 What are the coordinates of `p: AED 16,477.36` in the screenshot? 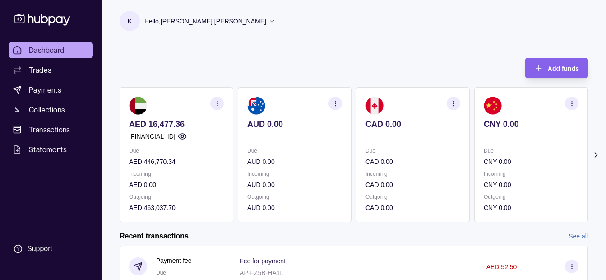 It's located at (176, 124).